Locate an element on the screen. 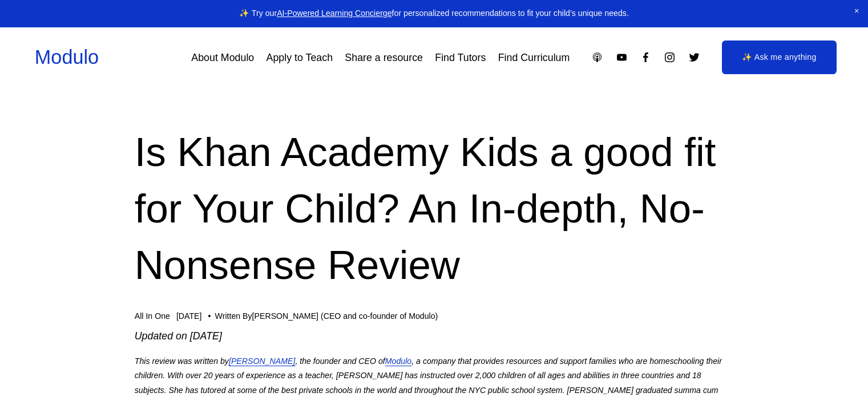 The width and height of the screenshot is (868, 401). em: , the founder and CEO of is located at coordinates (340, 361).